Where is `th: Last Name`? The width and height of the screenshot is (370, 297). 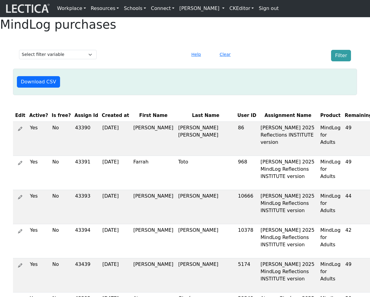
th: Last Name is located at coordinates (206, 115).